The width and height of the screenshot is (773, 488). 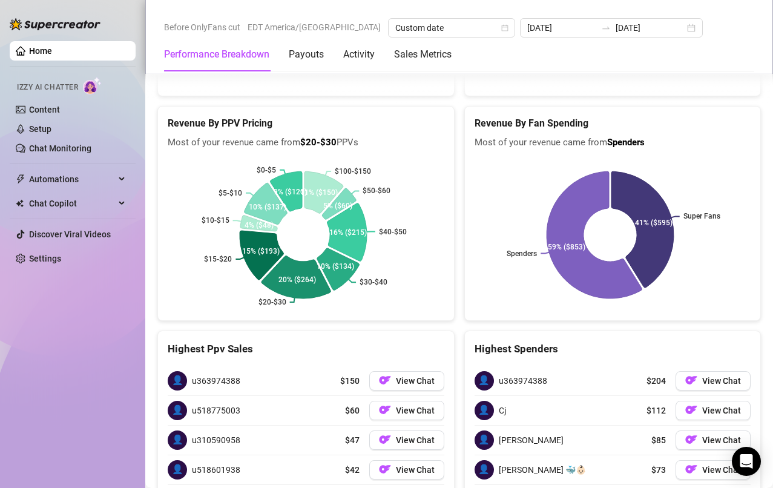 What do you see at coordinates (353, 171) in the screenshot?
I see `text: $100-$150` at bounding box center [353, 171].